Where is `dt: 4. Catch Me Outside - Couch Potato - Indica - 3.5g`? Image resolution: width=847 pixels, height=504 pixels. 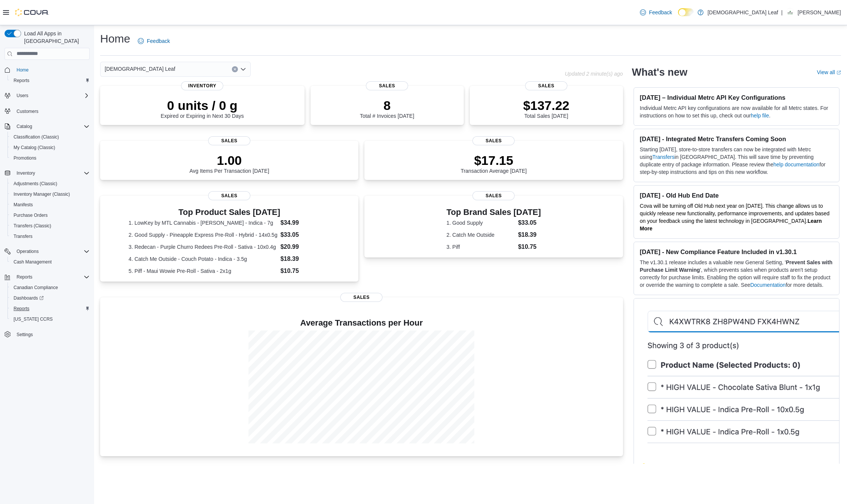 dt: 4. Catch Me Outside - Couch Potato - Indica - 3.5g is located at coordinates (203, 259).